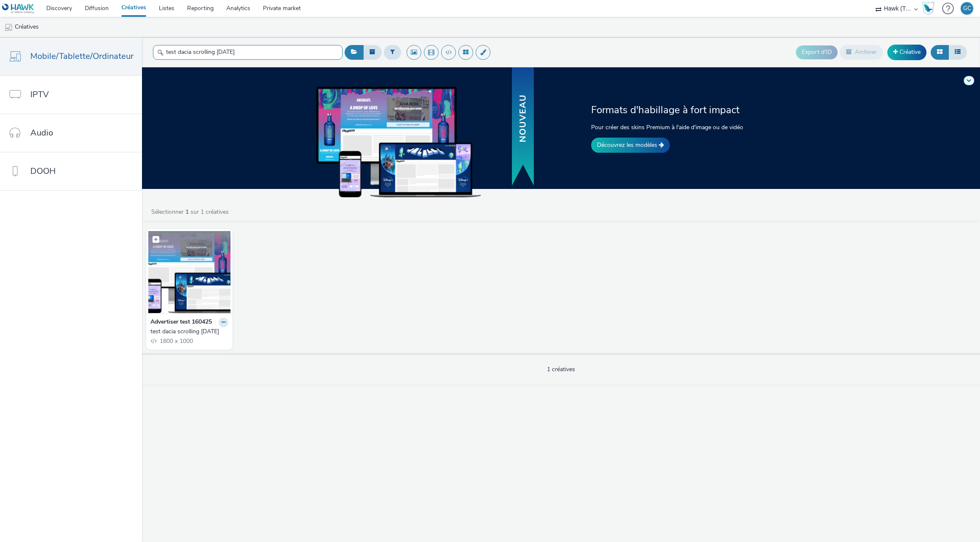 This screenshot has height=542, width=980. Describe the element at coordinates (861, 52) in the screenshot. I see `button: Archiver` at that location.